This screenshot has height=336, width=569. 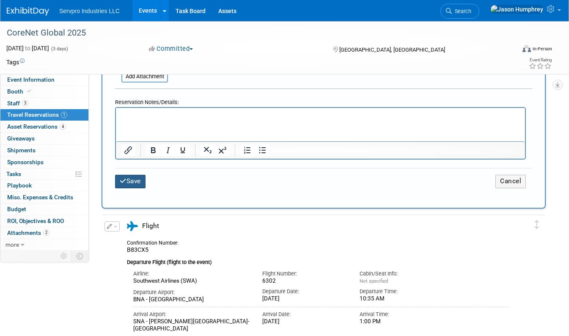 What do you see at coordinates (80, 256) in the screenshot?
I see `td: Toggle Event Tabs` at bounding box center [80, 256].